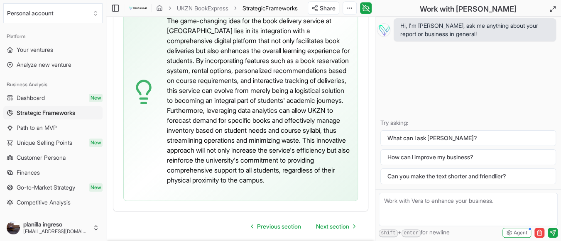  Describe the element at coordinates (31, 98) in the screenshot. I see `span: Dashboard` at that location.